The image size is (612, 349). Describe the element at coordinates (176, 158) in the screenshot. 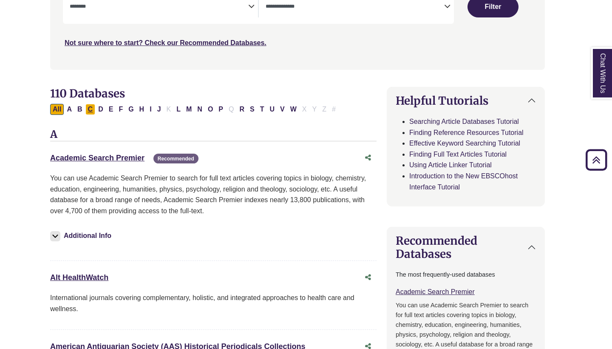

I see `span: Recommended` at that location.